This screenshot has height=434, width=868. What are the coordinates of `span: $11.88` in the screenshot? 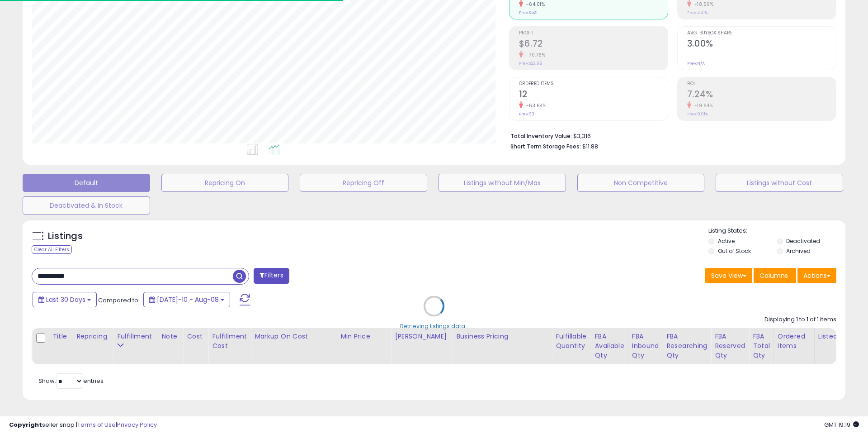 It's located at (590, 146).